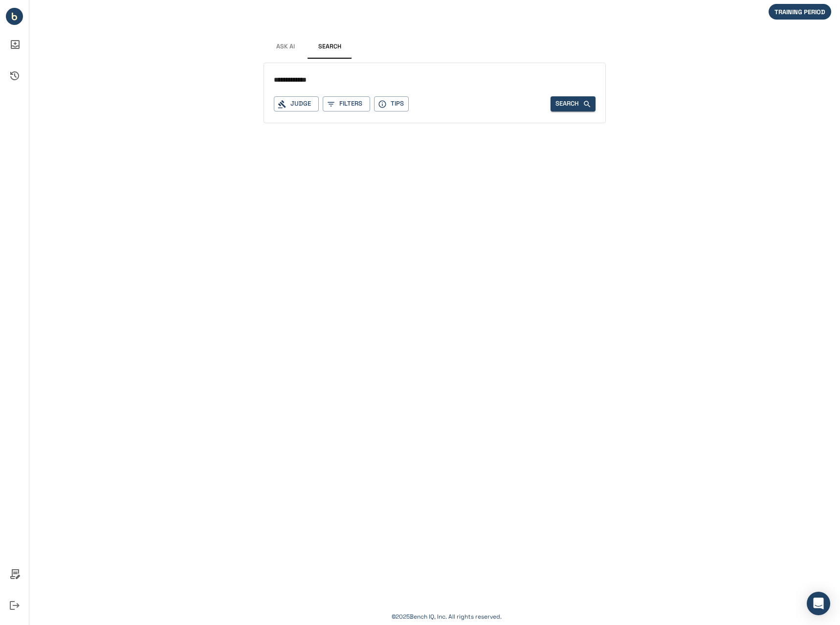 This screenshot has height=625, width=840. I want to click on div: We are not billing you for your initial period of in-app activity., so click(803, 12).